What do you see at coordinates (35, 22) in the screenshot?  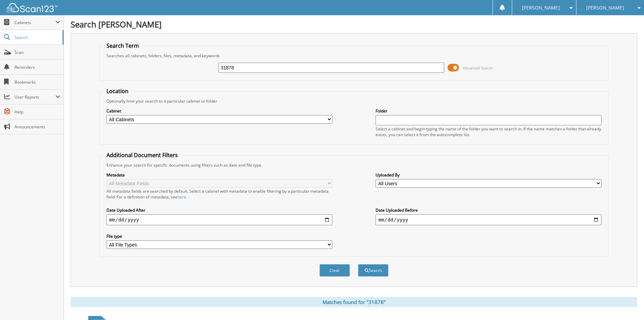 I see `span: Cabinets` at bounding box center [35, 22].